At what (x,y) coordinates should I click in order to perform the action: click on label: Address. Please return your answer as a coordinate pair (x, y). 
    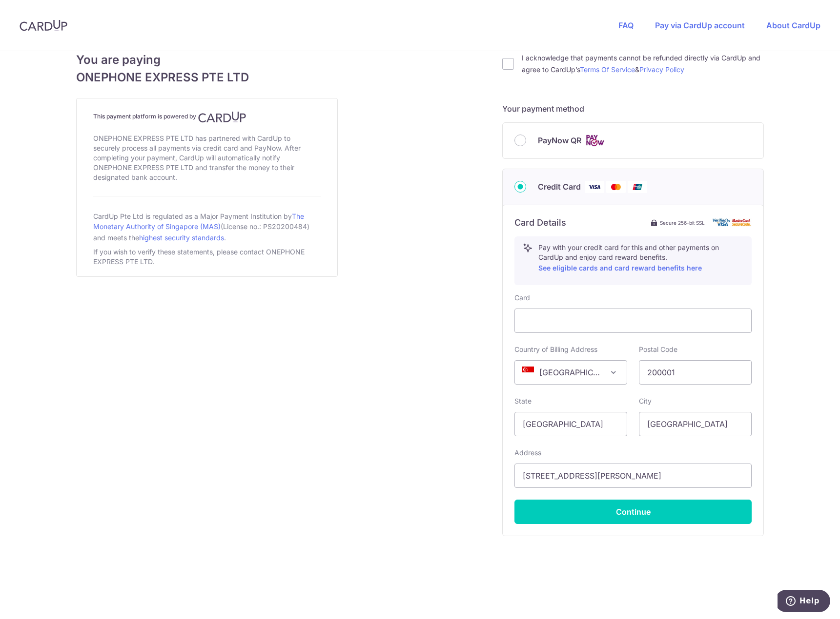
    Looking at the image, I should click on (527, 453).